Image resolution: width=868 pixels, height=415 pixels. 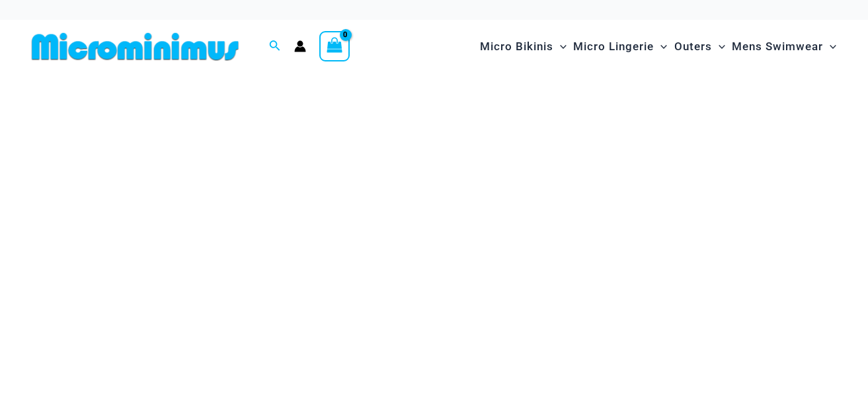 What do you see at coordinates (777, 47) in the screenshot?
I see `span: Mens Swimwear` at bounding box center [777, 47].